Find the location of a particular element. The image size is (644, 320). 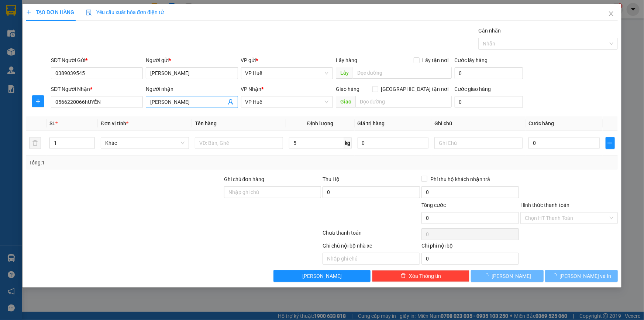

div: Chi phí nội bộ is located at coordinates (470, 247).